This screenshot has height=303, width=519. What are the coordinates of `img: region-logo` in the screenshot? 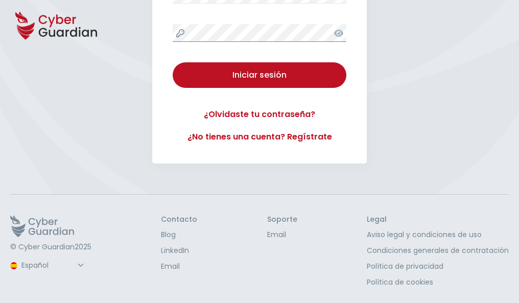 It's located at (14, 266).